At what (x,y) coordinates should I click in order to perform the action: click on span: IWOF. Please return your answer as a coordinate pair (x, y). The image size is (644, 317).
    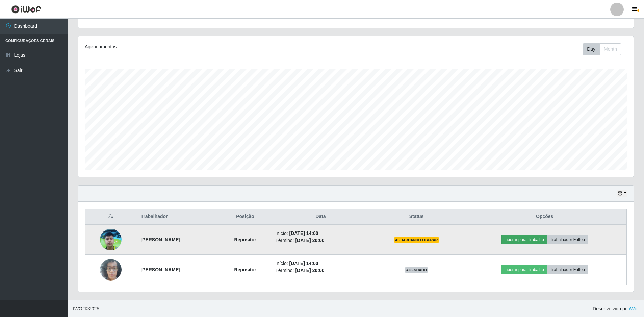
    Looking at the image, I should click on (79, 309).